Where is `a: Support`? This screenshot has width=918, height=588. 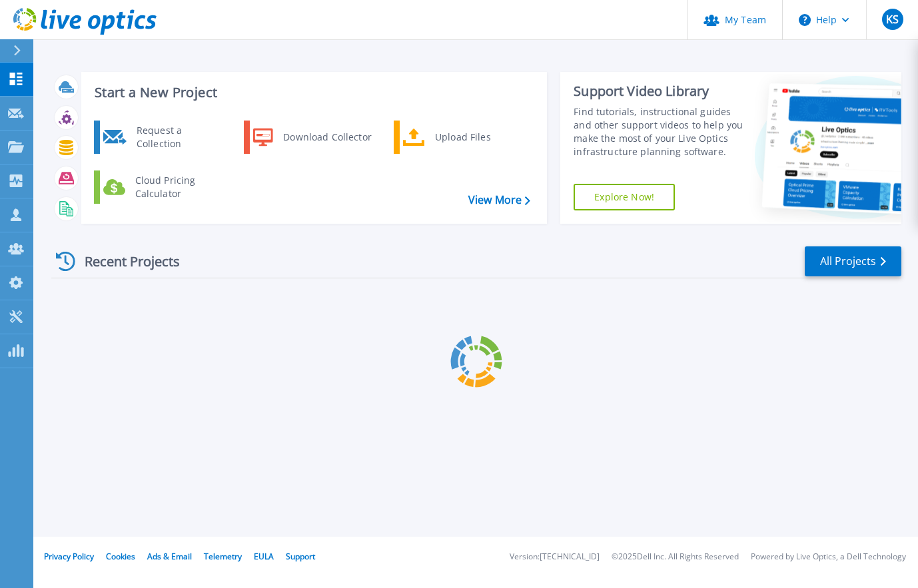
a: Support is located at coordinates (300, 556).